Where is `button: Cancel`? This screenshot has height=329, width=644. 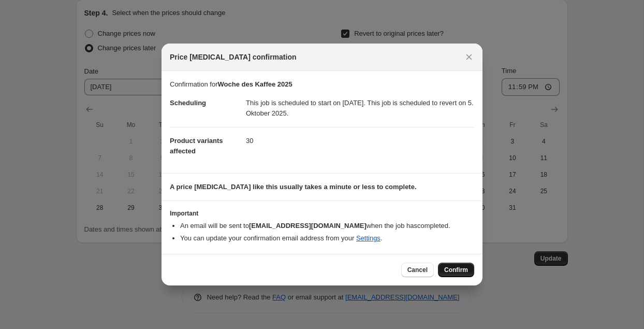 button: Cancel is located at coordinates (417, 270).